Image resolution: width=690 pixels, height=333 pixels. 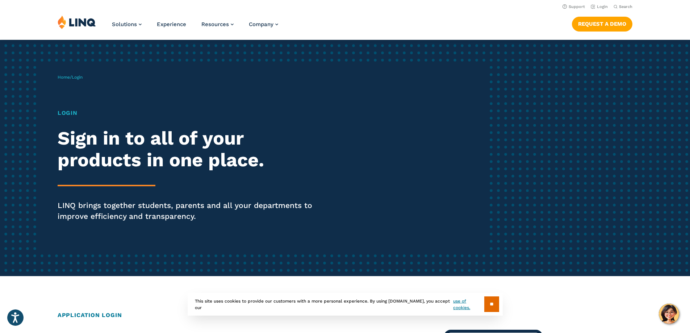 I want to click on a: Experience, so click(x=171, y=24).